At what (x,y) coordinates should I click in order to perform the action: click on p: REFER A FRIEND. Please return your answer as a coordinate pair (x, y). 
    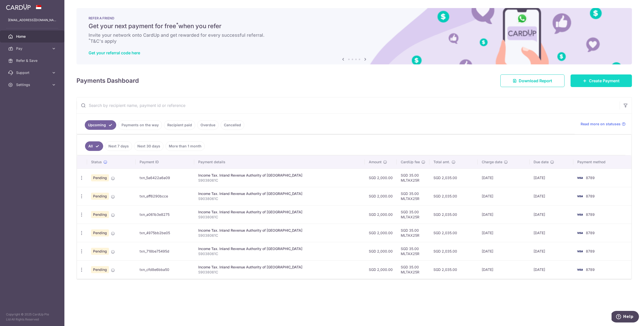
    Looking at the image, I should click on (354, 18).